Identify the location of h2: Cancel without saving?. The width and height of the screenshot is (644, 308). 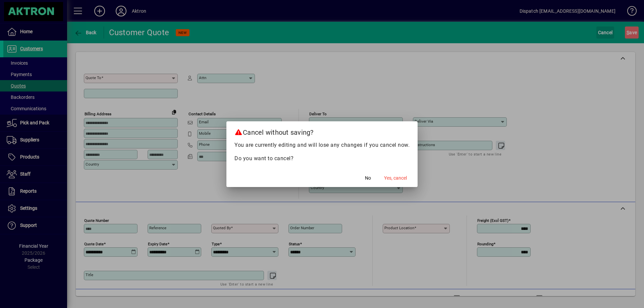
(322, 131).